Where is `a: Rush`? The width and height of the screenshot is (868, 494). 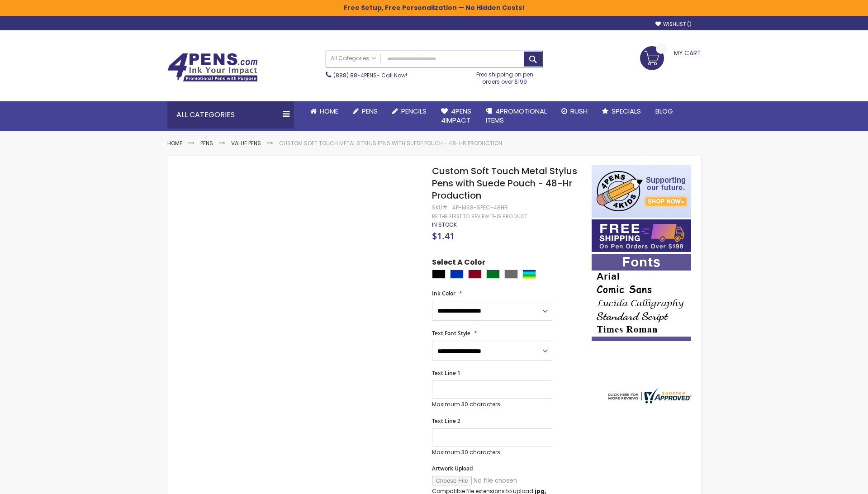
a: Rush is located at coordinates (574, 111).